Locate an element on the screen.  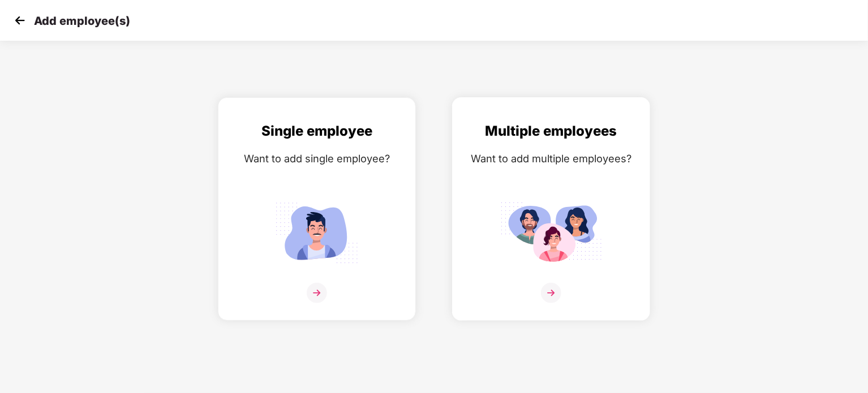
p: Add employee(s) is located at coordinates (82, 21).